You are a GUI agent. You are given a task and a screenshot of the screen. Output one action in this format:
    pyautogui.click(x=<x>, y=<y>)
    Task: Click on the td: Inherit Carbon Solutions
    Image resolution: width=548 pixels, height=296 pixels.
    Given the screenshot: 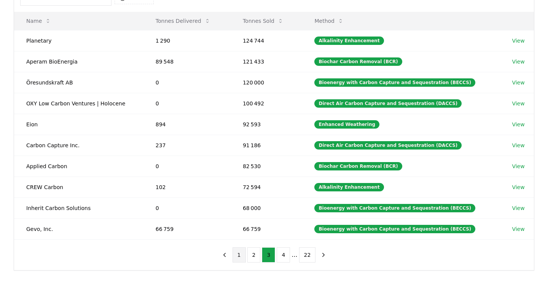 What is the action you would take?
    pyautogui.click(x=79, y=208)
    